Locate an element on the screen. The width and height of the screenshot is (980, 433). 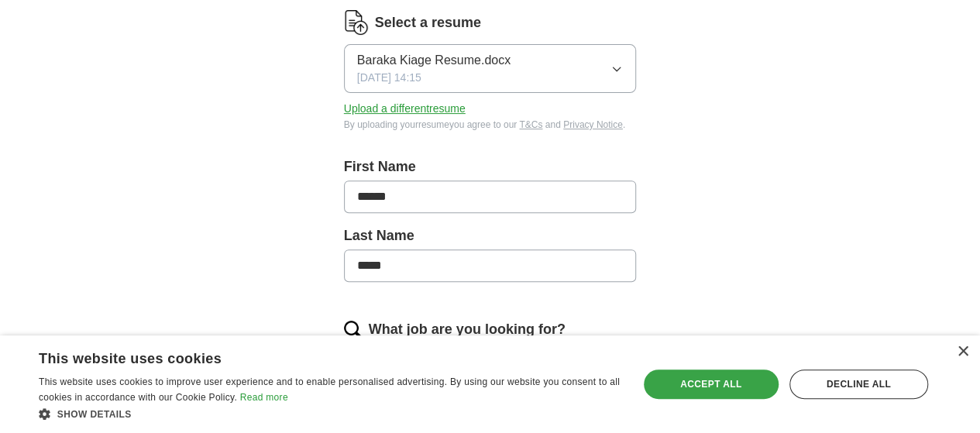
span: This website uses cookies to improve user experience and to enable personalised advertising. By u... is located at coordinates (329, 390).